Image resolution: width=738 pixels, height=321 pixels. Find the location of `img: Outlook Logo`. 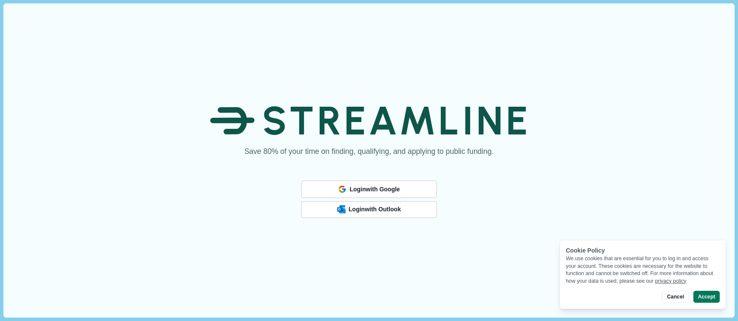

img: Outlook Logo is located at coordinates (341, 209).